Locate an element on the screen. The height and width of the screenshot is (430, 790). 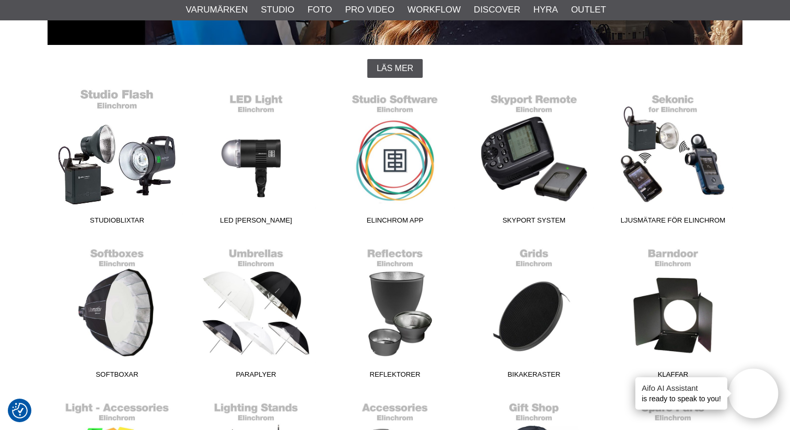
span: Elinchrom App is located at coordinates (395, 222).